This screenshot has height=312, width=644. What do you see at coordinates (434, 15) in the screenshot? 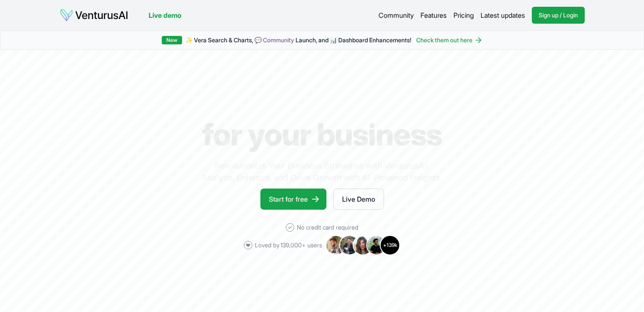
I see `a: Features` at bounding box center [434, 15].